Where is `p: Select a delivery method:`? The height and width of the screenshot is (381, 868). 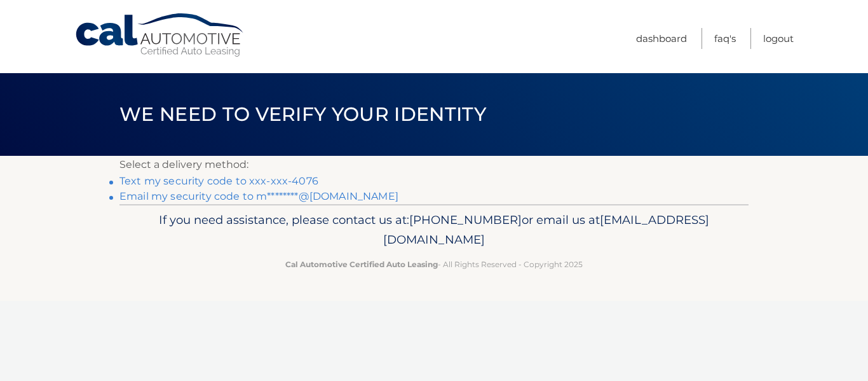 p: Select a delivery method: is located at coordinates (434, 165).